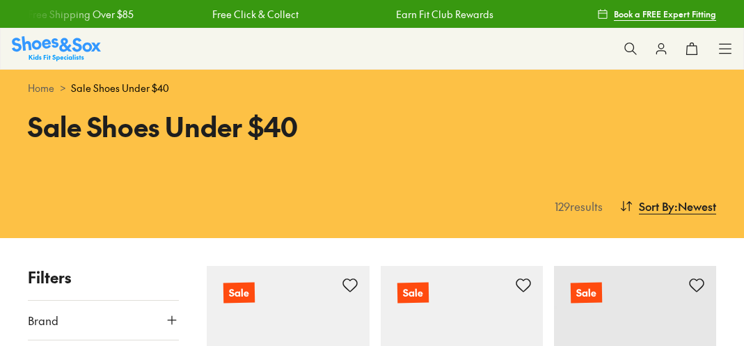 This screenshot has width=744, height=346. What do you see at coordinates (56, 48) in the screenshot?
I see `a: Shoes & Sox` at bounding box center [56, 48].